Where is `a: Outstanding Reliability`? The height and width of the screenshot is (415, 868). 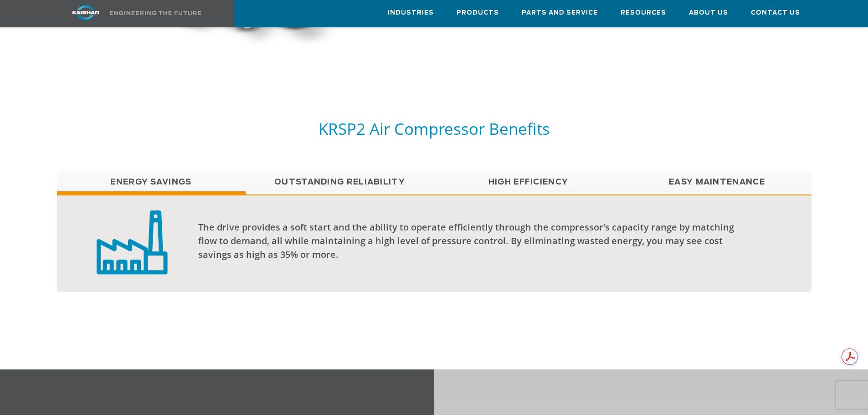
a: Outstanding Reliability is located at coordinates (340, 182).